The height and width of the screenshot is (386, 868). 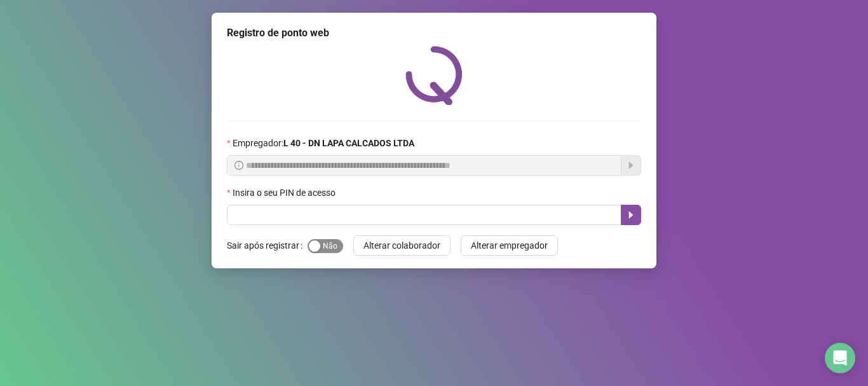 I want to click on span: info-circle, so click(x=239, y=165).